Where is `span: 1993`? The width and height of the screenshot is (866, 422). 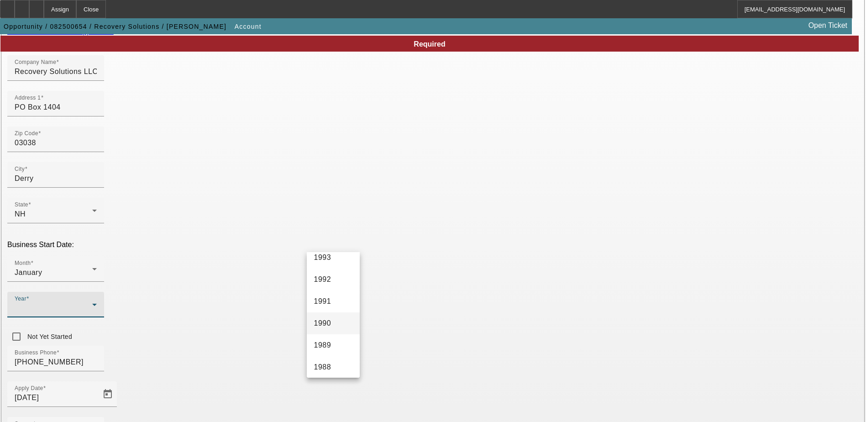
span: 1993 is located at coordinates (323, 258).